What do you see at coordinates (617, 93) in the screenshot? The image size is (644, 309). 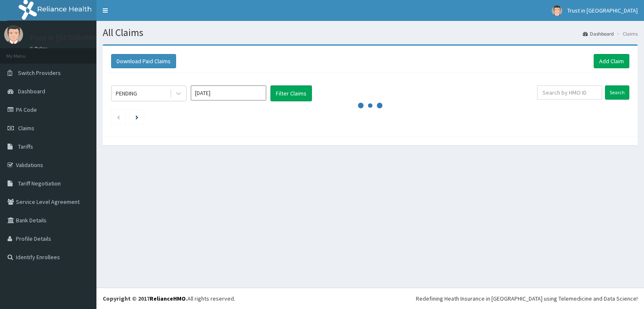 I see `input: Search` at bounding box center [617, 93].